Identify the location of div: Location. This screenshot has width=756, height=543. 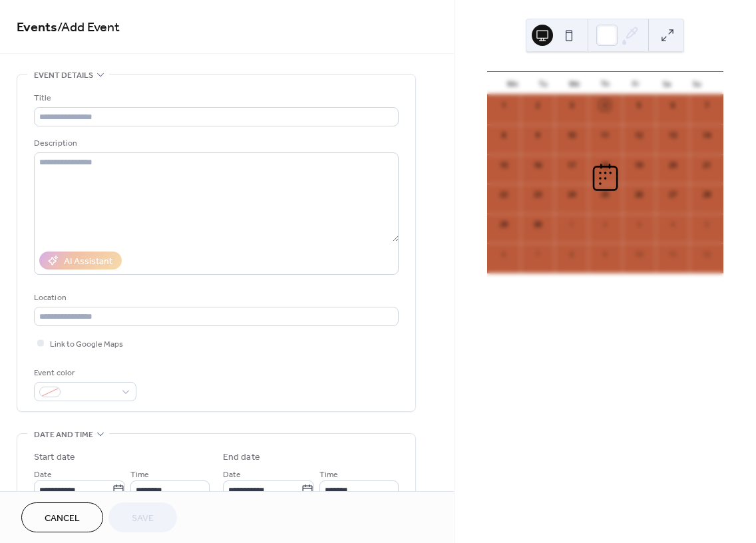
(215, 297).